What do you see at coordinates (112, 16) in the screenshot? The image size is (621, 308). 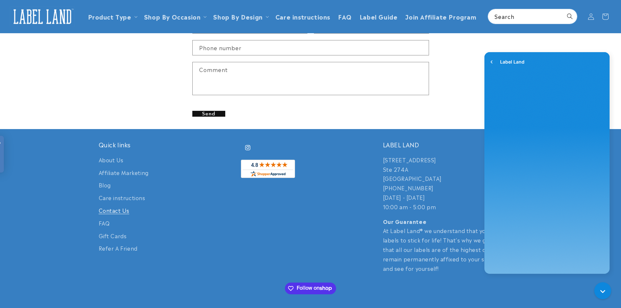 I see `summary: Product Type` at bounding box center [112, 16].